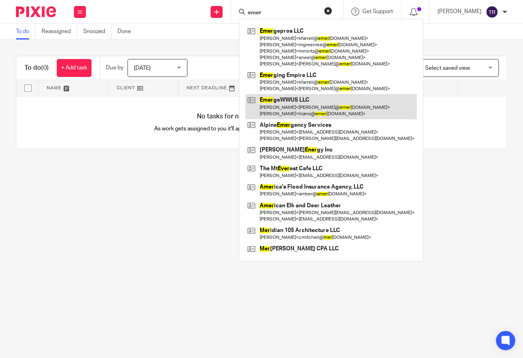 Image resolution: width=523 pixels, height=358 pixels. What do you see at coordinates (377, 12) in the screenshot?
I see `span: Get Support` at bounding box center [377, 12].